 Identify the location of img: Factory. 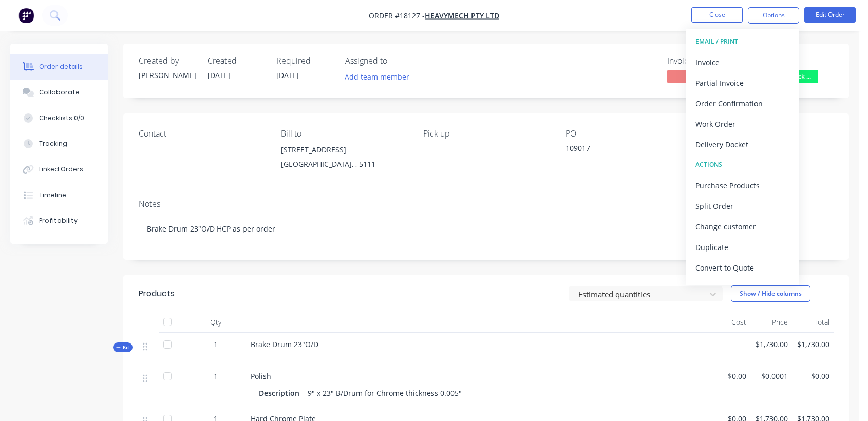
(26, 16).